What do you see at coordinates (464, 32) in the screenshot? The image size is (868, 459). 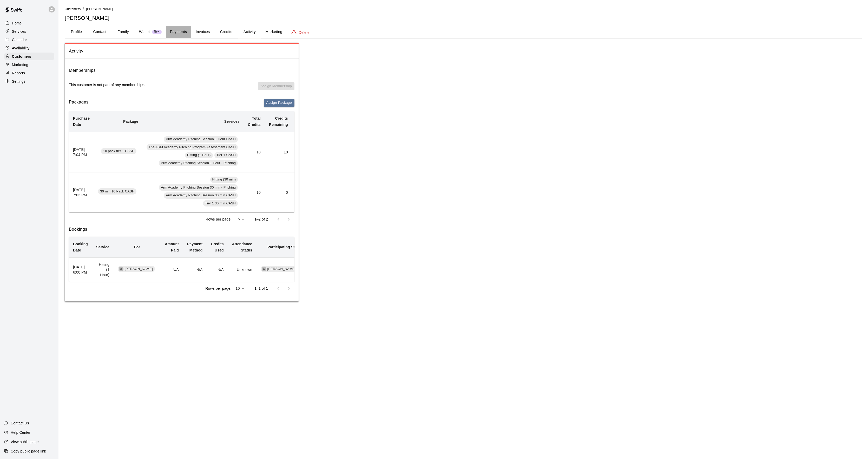 I see `div: basic tabs example` at bounding box center [464, 32].